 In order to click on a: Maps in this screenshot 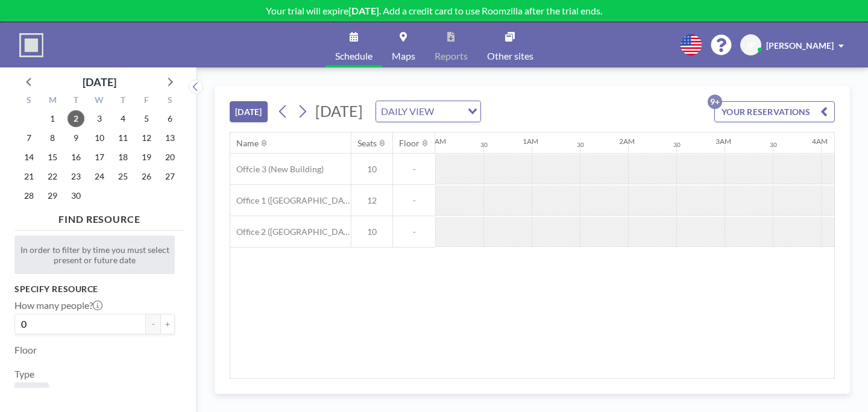, I will do `click(403, 45)`.